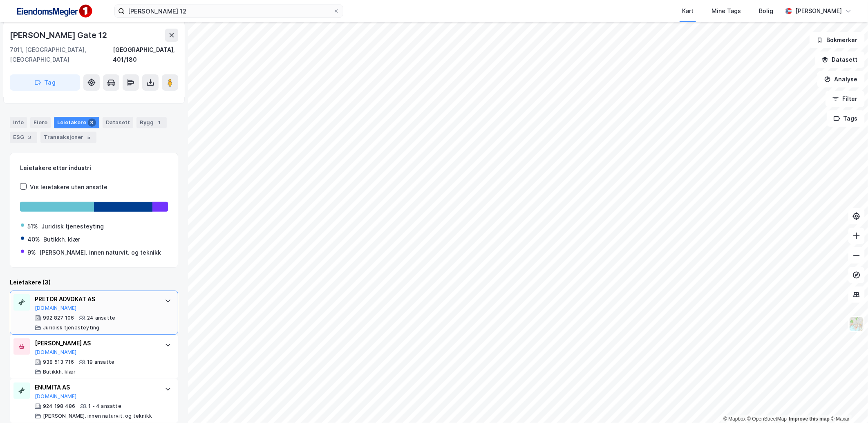  What do you see at coordinates (59, 406) in the screenshot?
I see `div: 924 198 486` at bounding box center [59, 406].